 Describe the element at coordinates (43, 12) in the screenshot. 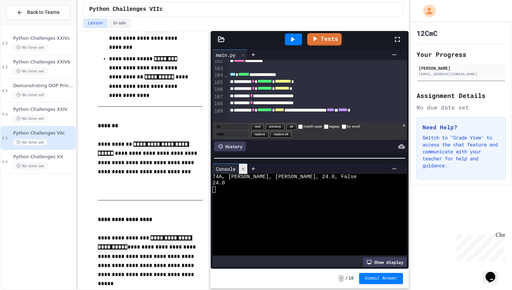

I see `span: Back to Teams` at that location.